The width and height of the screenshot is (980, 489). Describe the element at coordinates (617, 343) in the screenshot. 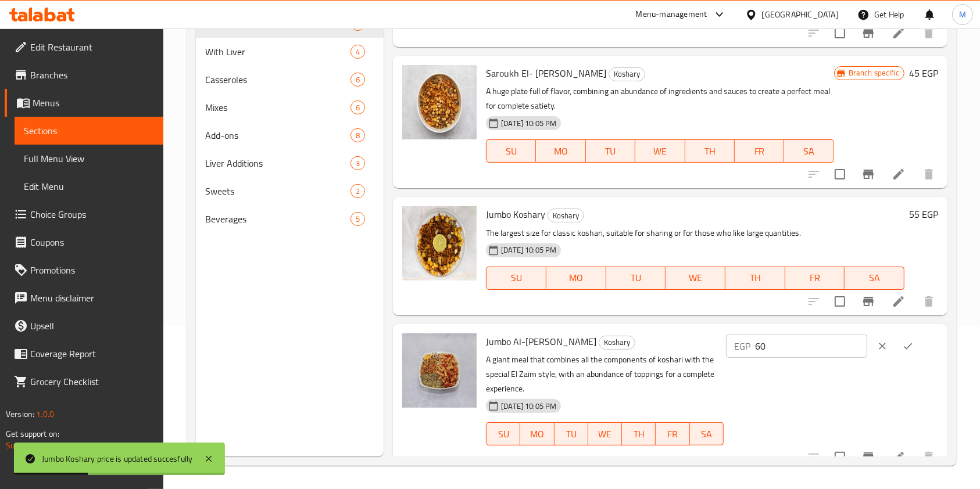

I see `div: Koshary` at that location.